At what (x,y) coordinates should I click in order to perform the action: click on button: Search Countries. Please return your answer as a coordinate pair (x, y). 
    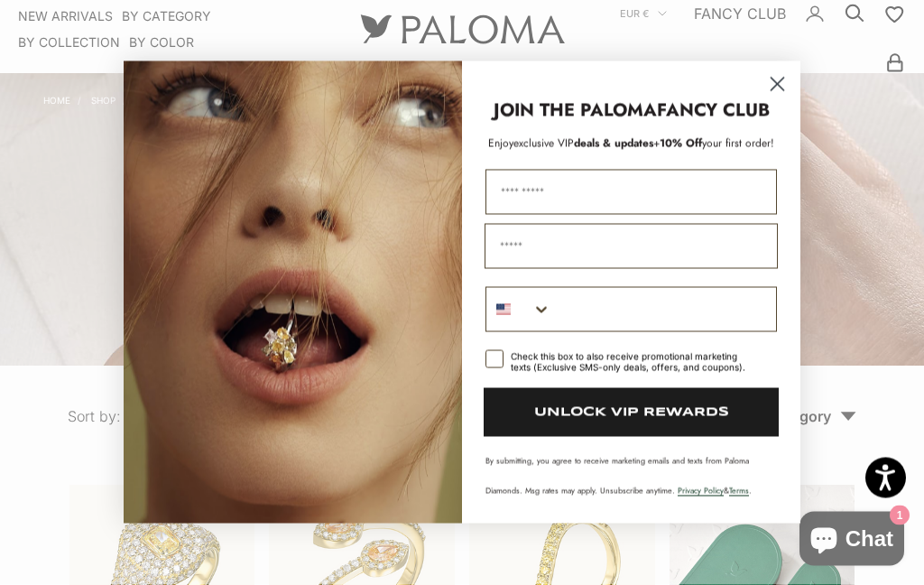
    Looking at the image, I should click on (519, 310).